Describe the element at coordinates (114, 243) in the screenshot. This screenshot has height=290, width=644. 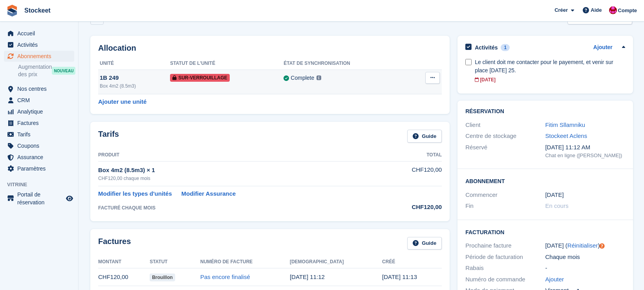
I see `h2: Factures` at that location.